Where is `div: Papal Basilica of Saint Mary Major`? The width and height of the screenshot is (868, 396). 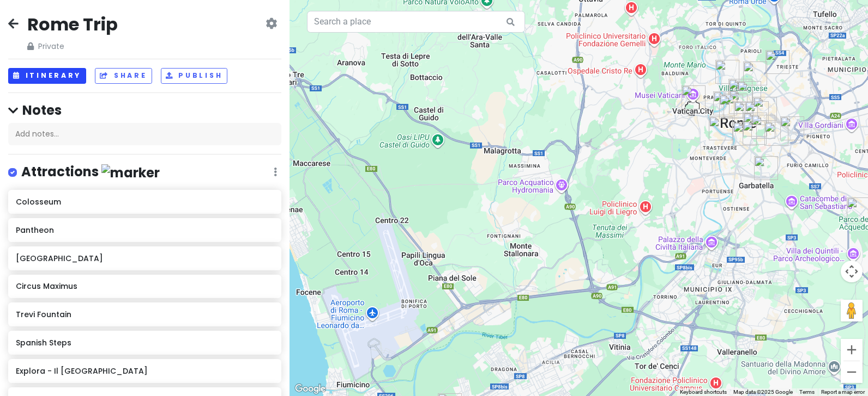 div: Papal Basilica of Saint Mary Major is located at coordinates (765, 109).